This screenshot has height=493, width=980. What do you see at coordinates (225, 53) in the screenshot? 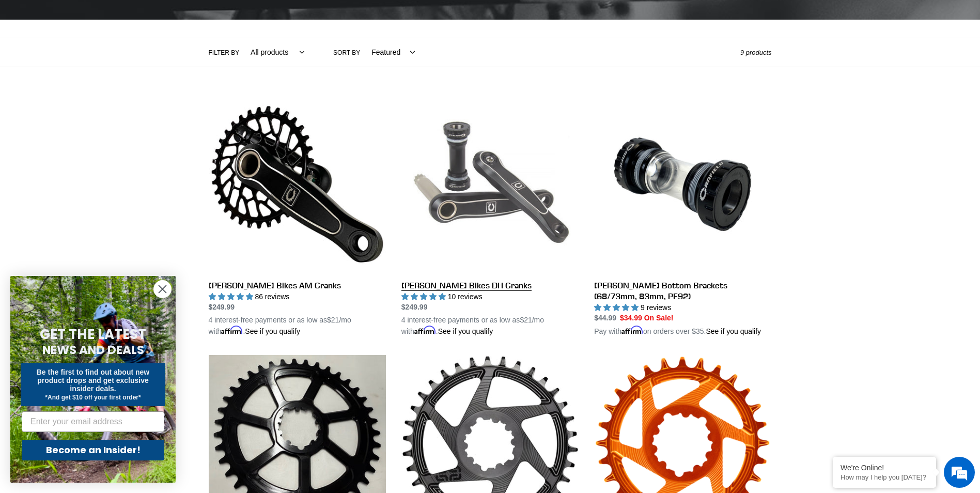
I see `label: Filter by` at bounding box center [225, 53].